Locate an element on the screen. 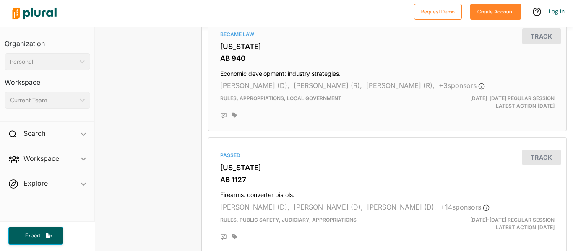  span: Rules, Public Safety, Judiciary, Appropriations is located at coordinates (288, 220).